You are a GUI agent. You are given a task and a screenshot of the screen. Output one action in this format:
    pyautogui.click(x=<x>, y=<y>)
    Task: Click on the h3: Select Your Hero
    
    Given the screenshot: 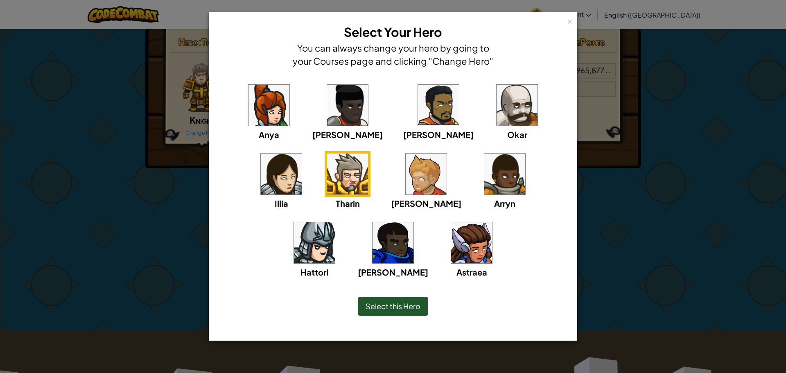 What is the action you would take?
    pyautogui.click(x=393, y=32)
    